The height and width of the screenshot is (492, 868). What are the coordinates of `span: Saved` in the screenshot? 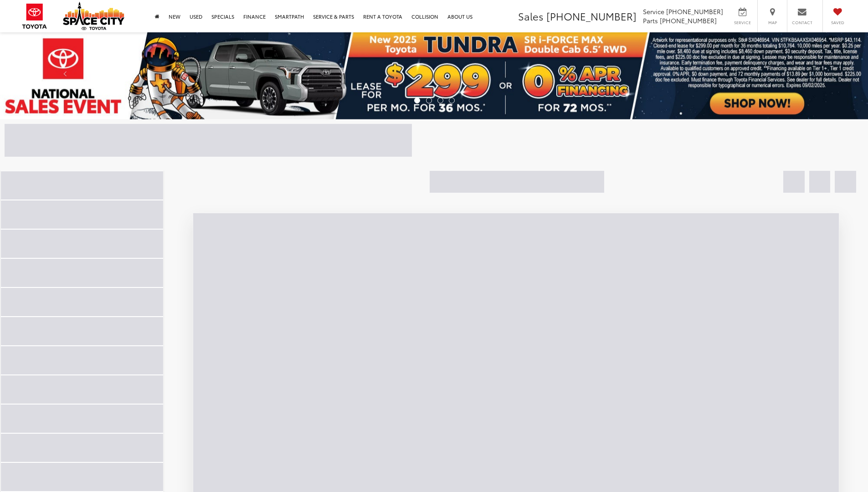 It's located at (838, 22).